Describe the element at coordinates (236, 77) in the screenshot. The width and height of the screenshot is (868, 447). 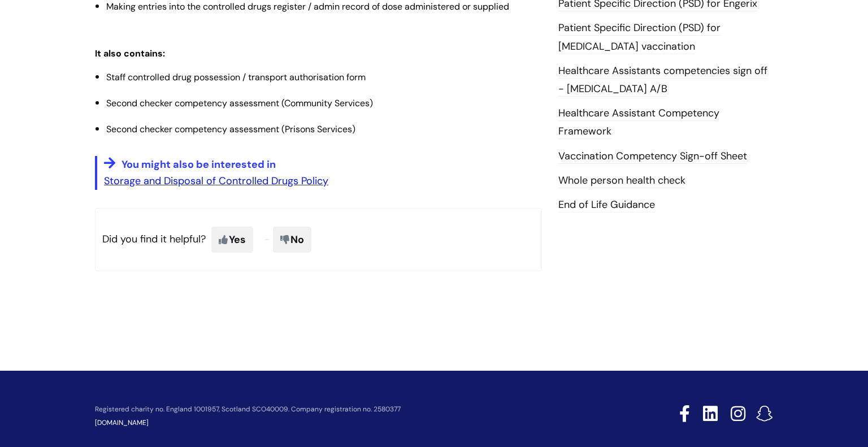
I see `span: Staff controlled drug possession / transport authorisation form` at that location.